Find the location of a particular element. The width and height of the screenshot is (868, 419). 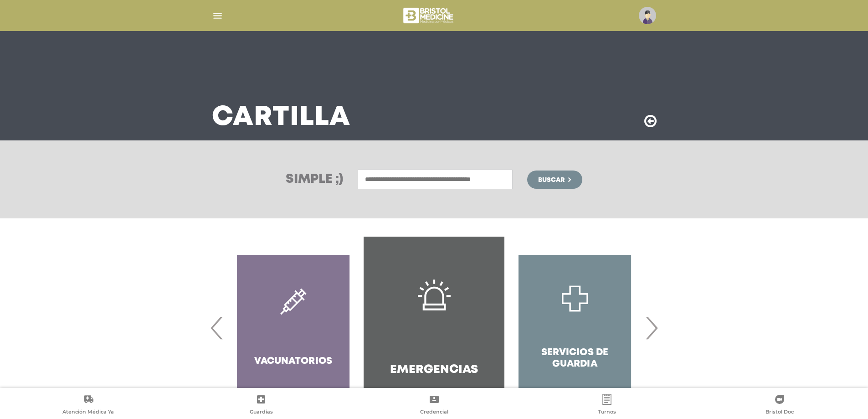

span: Bristol Doc is located at coordinates (780, 413).